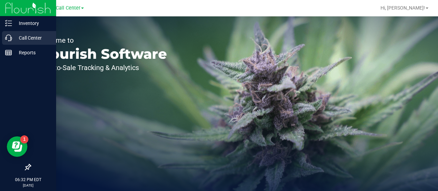 This screenshot has width=438, height=191. What do you see at coordinates (33, 23) in the screenshot?
I see `p: Inventory` at bounding box center [33, 23].